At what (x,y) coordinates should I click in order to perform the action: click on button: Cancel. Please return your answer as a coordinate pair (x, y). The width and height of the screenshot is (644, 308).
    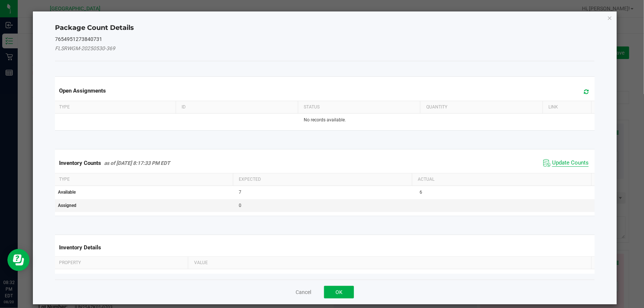
    Looking at the image, I should click on (304, 292).